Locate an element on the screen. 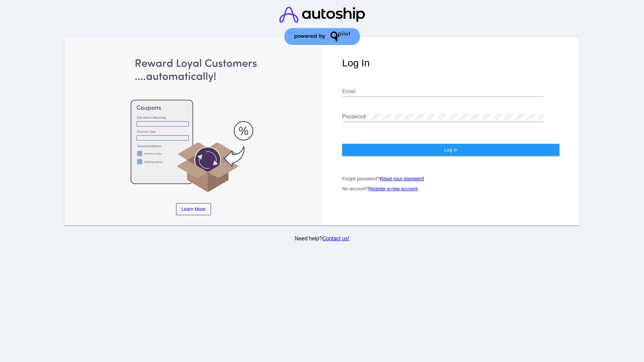 The height and width of the screenshot is (362, 644). span: Log In is located at coordinates (451, 150).